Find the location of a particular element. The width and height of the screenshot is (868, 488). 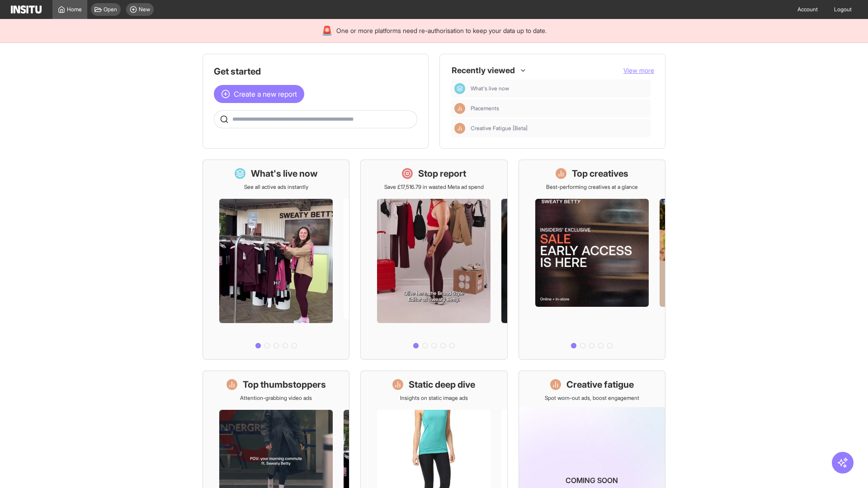

span: New is located at coordinates (144, 9).